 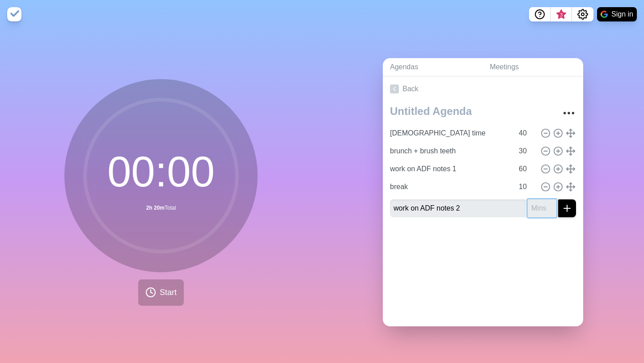 I want to click on span: Start, so click(x=168, y=292).